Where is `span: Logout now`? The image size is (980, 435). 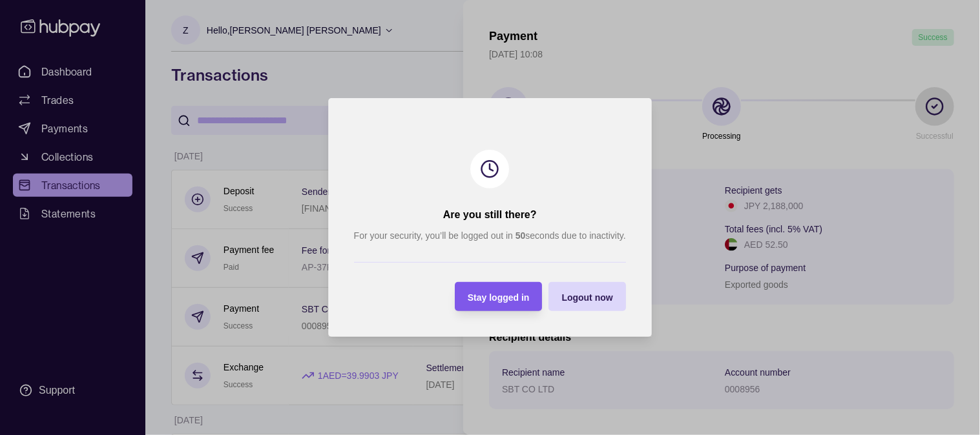 span: Logout now is located at coordinates (587, 297).